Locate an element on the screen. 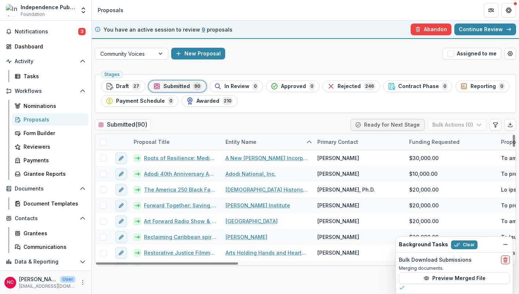  button: More is located at coordinates (83, 283).